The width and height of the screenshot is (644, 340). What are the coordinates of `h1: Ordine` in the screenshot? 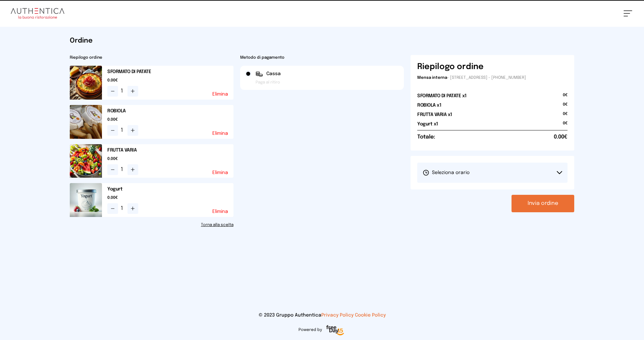 It's located at (322, 41).